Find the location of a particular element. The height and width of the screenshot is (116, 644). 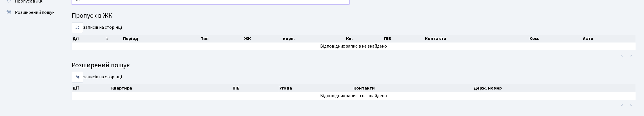

th: Авто is located at coordinates (609, 39).